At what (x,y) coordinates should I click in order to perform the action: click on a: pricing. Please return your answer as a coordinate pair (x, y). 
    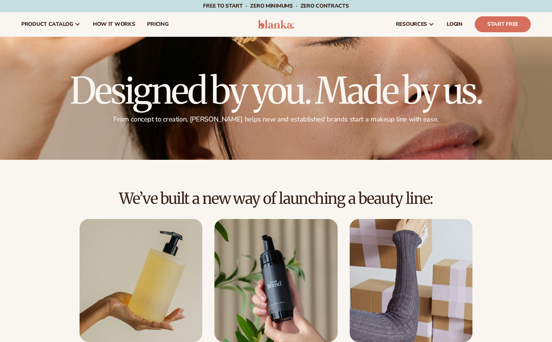
    Looking at the image, I should click on (158, 24).